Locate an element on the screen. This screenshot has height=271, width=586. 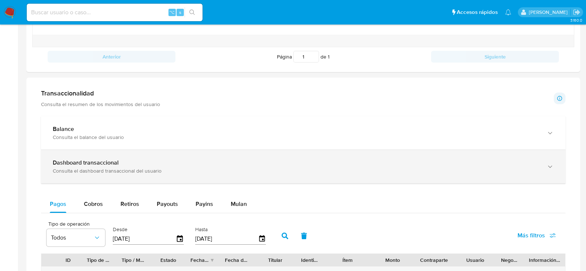
span: 1 is located at coordinates (328, 57).